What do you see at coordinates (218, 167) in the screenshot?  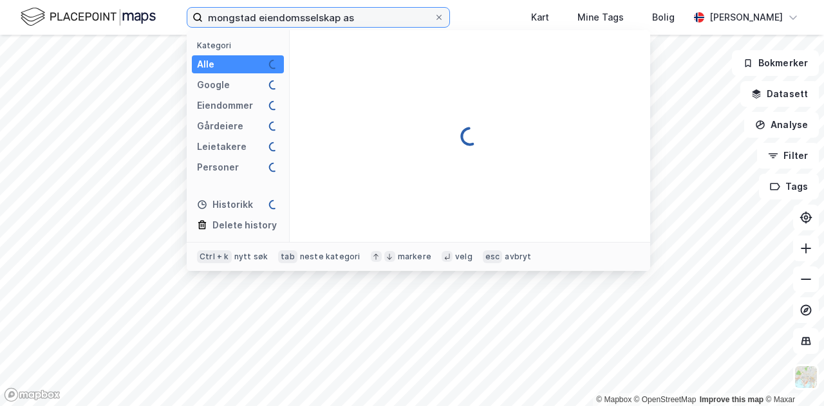 I see `div: Personer` at bounding box center [218, 167].